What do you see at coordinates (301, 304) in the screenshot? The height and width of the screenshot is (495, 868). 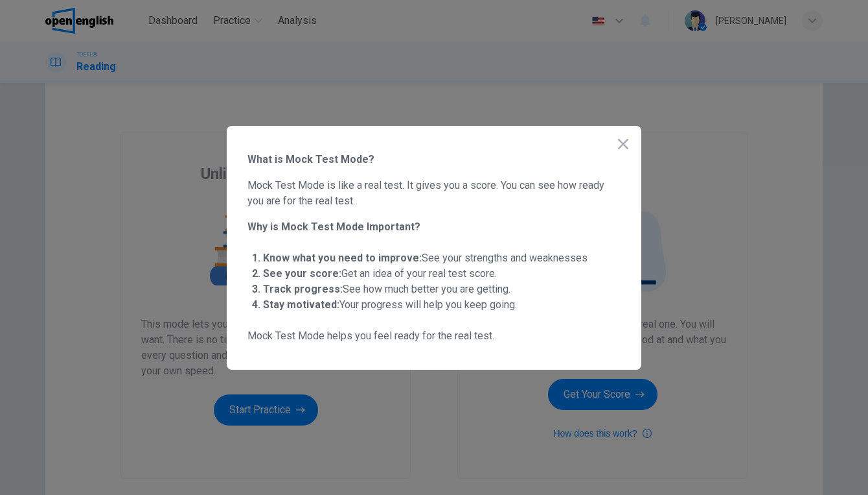 I see `strong: Stay motivated:` at bounding box center [301, 304].